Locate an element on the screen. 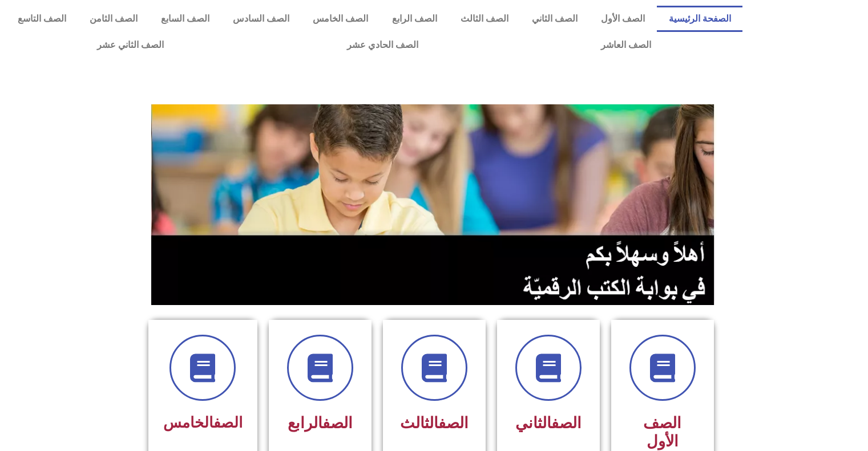 Image resolution: width=868 pixels, height=451 pixels. span: الصف الأول is located at coordinates (662, 432).